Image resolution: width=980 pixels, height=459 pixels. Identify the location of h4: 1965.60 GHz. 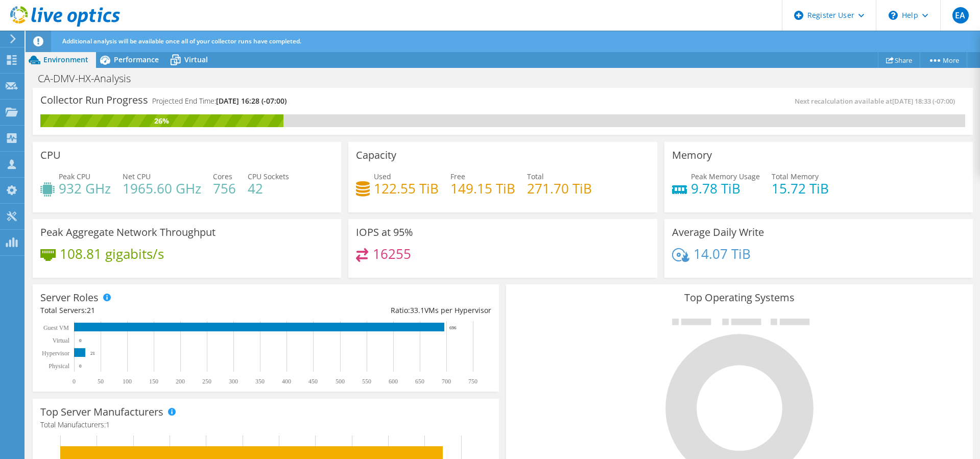
(162, 188).